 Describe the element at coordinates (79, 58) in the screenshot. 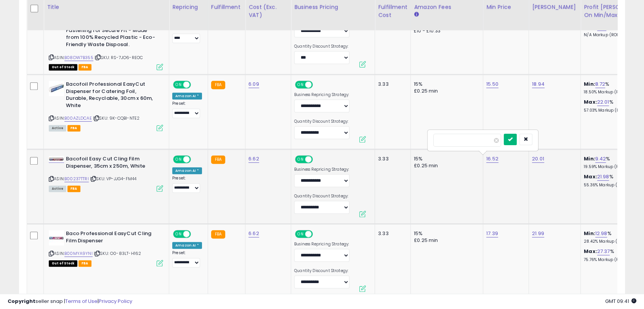

I see `a: B08DW7B355` at that location.